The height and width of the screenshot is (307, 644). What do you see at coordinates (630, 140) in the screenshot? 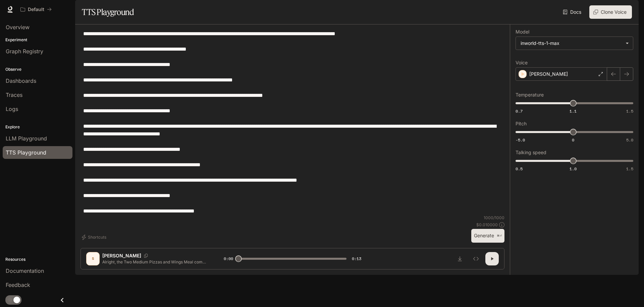
I see `span: 5.0` at bounding box center [630, 140].